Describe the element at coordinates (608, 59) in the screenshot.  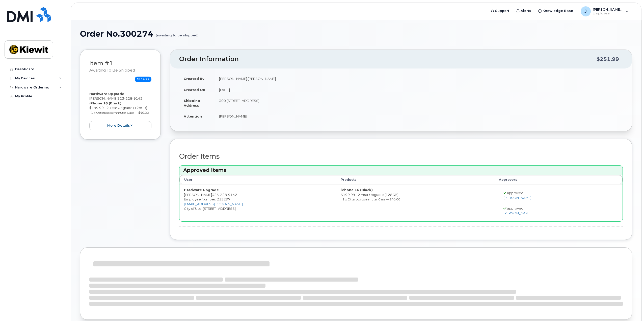
I see `div: $251.99` at that location.